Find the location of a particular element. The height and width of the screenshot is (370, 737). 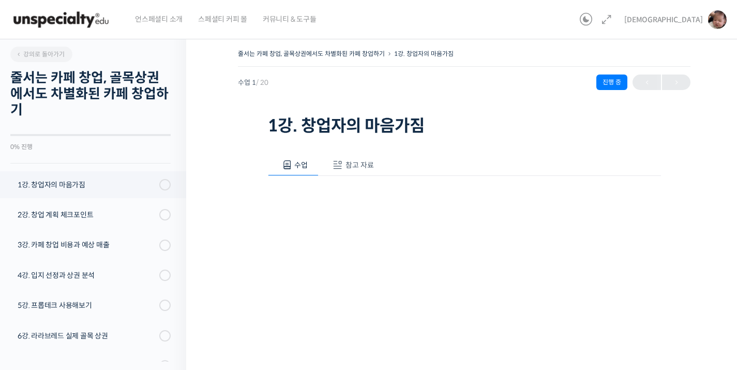

div: 진행 중 is located at coordinates (612, 82).